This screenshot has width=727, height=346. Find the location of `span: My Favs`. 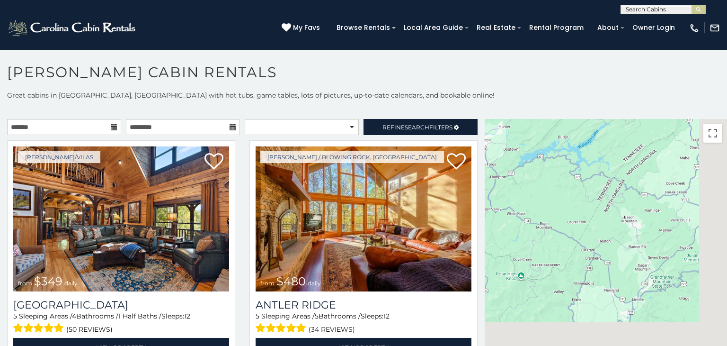

span: My Favs is located at coordinates (306, 27).